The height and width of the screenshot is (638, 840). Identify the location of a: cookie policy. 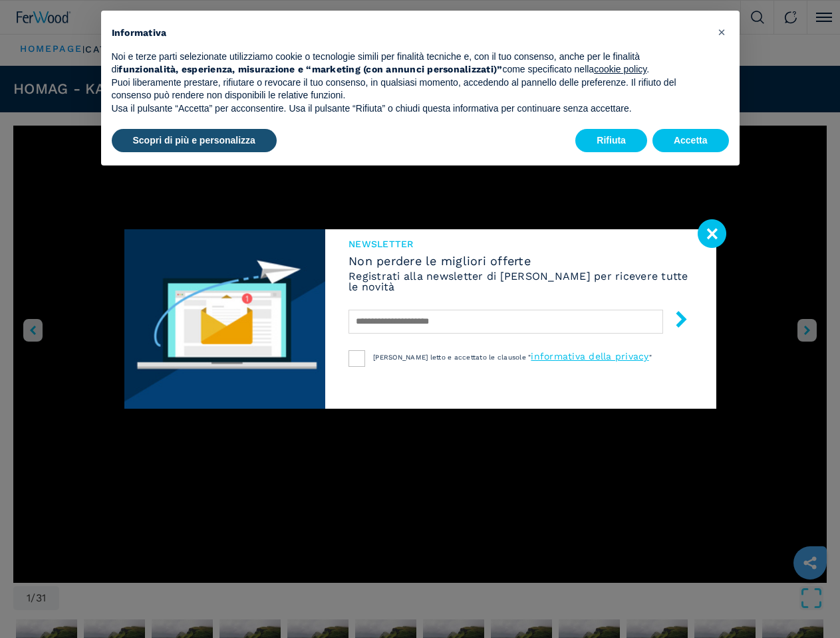
(620, 70).